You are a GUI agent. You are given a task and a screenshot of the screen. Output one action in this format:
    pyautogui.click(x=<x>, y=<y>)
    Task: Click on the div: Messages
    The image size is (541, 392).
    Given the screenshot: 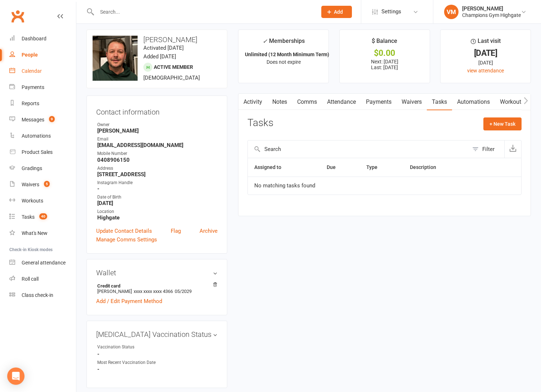 What is the action you would take?
    pyautogui.click(x=33, y=119)
    